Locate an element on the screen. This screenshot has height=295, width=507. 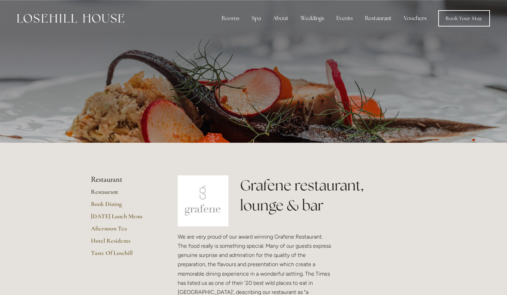
a: Hotel Residents is located at coordinates (123, 243).